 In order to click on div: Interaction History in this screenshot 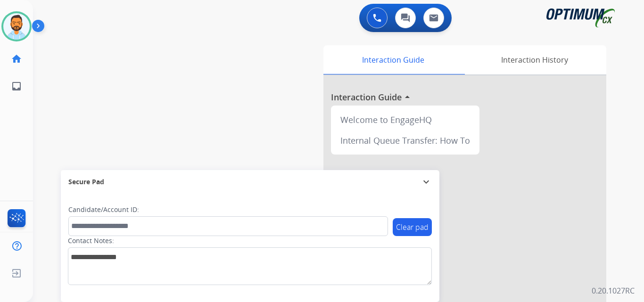, I will do `click(535, 60)`.